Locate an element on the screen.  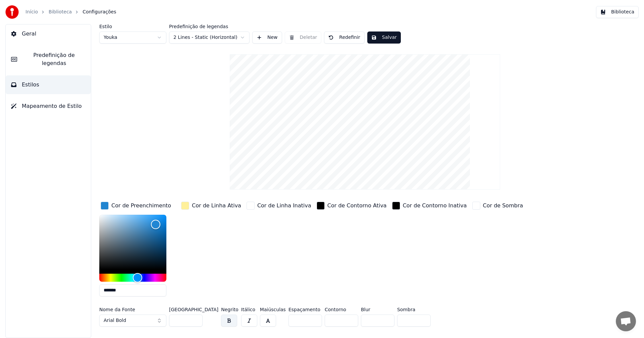
label: Espaçamento is located at coordinates (305, 310).